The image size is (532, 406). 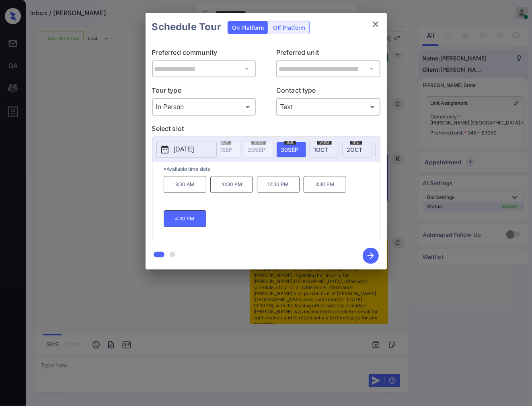 What do you see at coordinates (325, 184) in the screenshot?
I see `p: 3:30 PM` at bounding box center [325, 184].